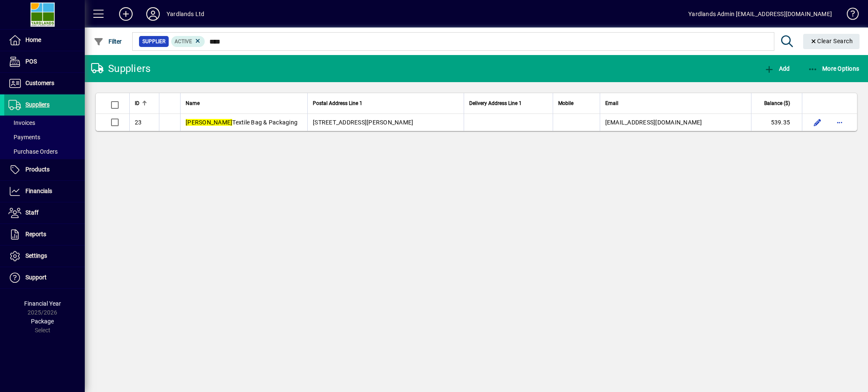 This screenshot has height=392, width=868. What do you see at coordinates (37, 105) in the screenshot?
I see `span: Suppliers` at bounding box center [37, 105].